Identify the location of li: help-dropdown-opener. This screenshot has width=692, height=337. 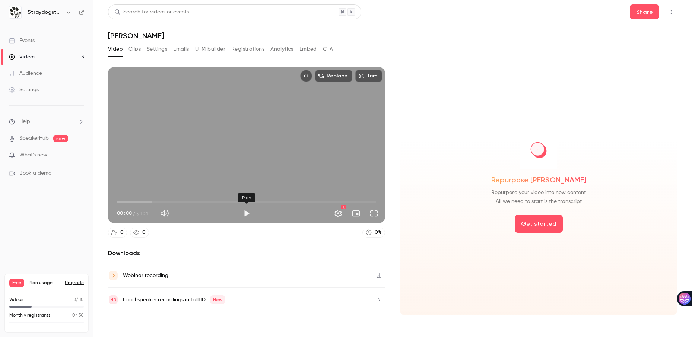
(47, 121).